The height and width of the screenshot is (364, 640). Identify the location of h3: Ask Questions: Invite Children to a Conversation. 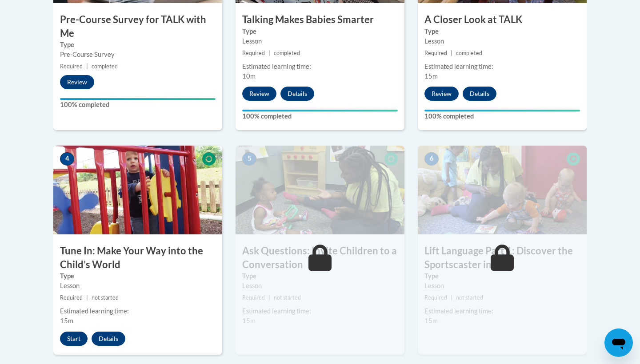
(320, 258).